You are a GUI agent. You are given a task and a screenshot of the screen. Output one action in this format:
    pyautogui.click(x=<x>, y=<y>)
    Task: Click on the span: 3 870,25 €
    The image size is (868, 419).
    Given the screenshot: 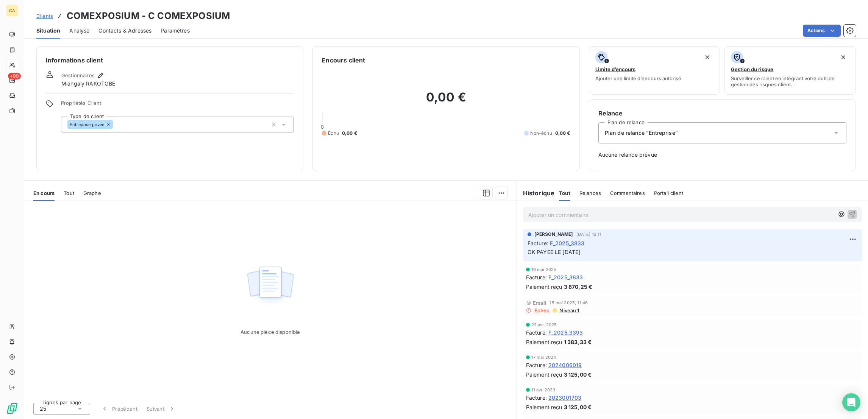 What is the action you would take?
    pyautogui.click(x=579, y=287)
    